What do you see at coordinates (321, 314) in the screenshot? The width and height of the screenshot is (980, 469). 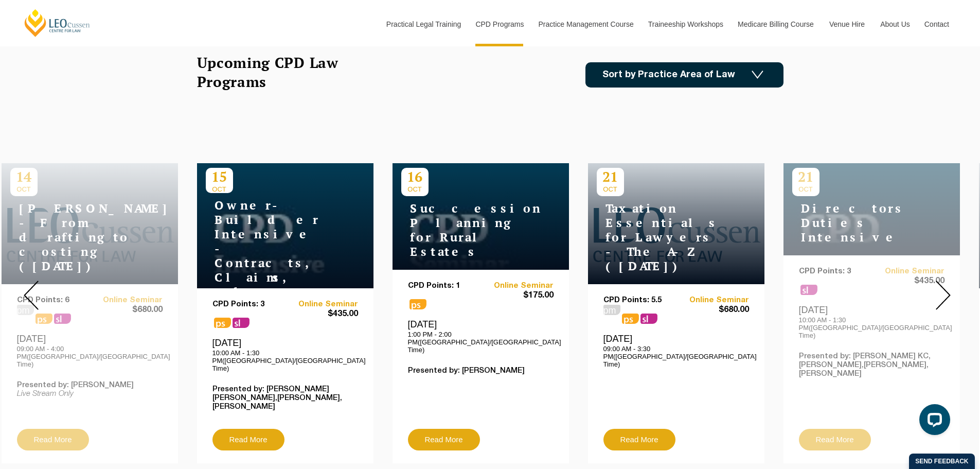 I see `span: $435.00` at bounding box center [321, 314].